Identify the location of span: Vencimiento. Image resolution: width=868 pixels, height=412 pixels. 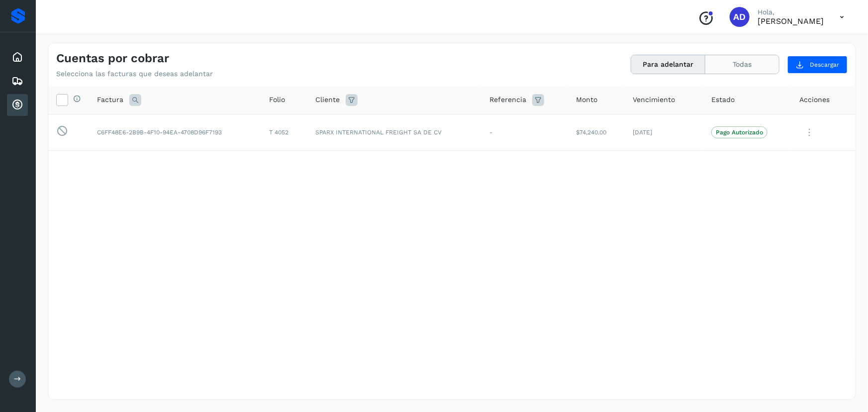
(654, 99).